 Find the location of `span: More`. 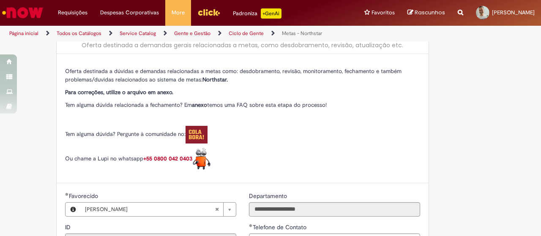

span: More is located at coordinates (178, 13).